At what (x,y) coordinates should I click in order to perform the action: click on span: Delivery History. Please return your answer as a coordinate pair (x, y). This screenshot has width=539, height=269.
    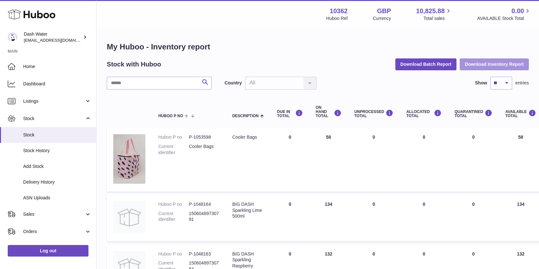
    Looking at the image, I should click on (57, 182).